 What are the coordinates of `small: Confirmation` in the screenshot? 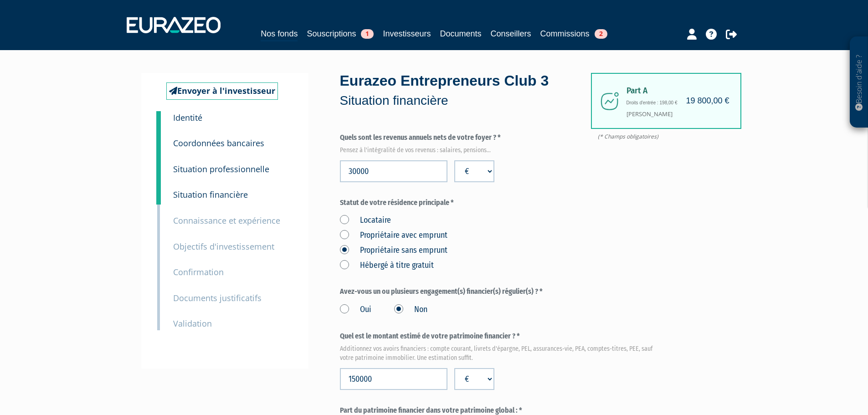 It's located at (198, 272).